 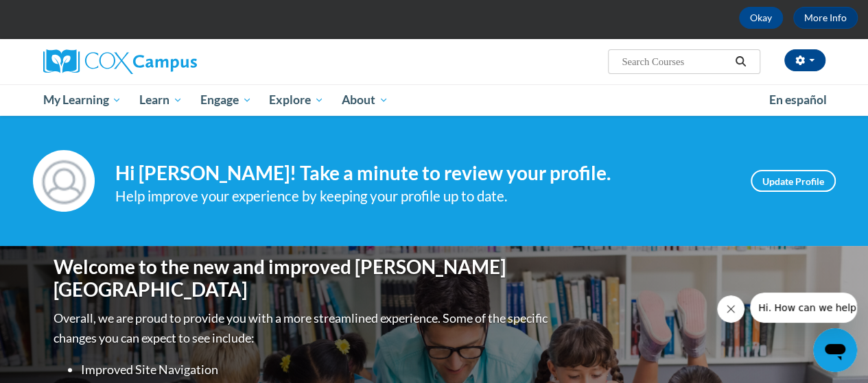 I want to click on li: Improved Site Navigation, so click(x=315, y=369).